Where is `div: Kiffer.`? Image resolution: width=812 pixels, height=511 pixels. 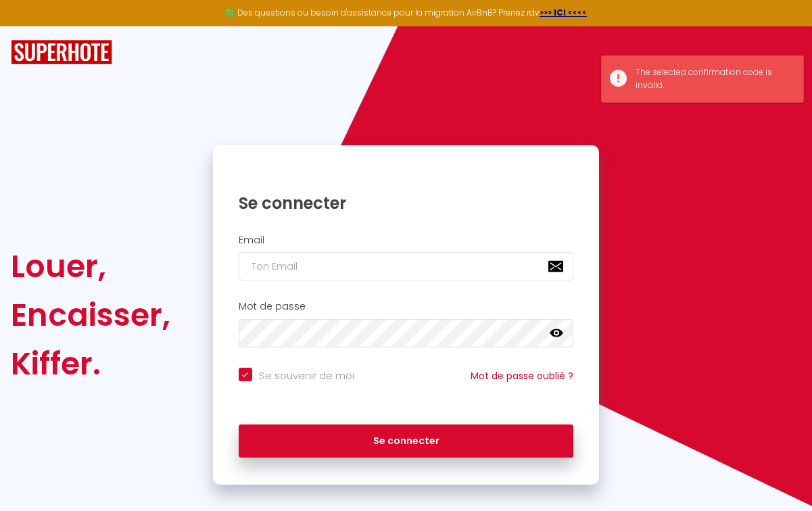
div: Kiffer. is located at coordinates (90, 364).